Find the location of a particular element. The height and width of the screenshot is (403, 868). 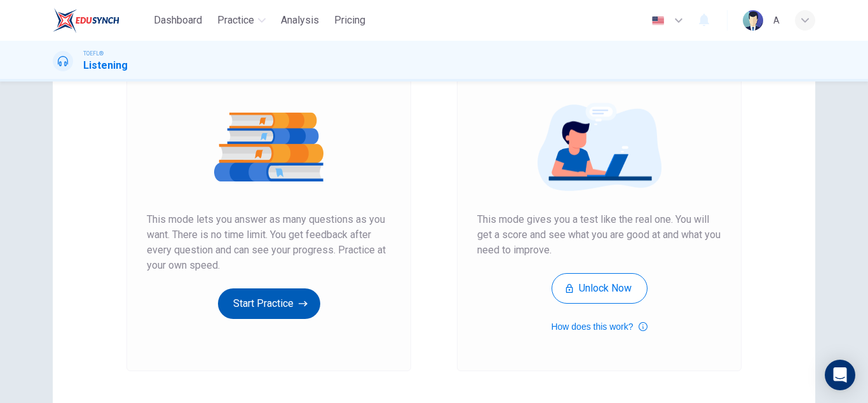

img: en is located at coordinates (658, 20).